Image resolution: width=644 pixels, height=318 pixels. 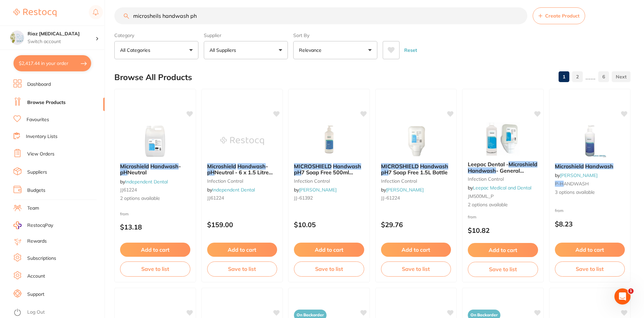 I want to click on p: $10.05, so click(x=329, y=225).